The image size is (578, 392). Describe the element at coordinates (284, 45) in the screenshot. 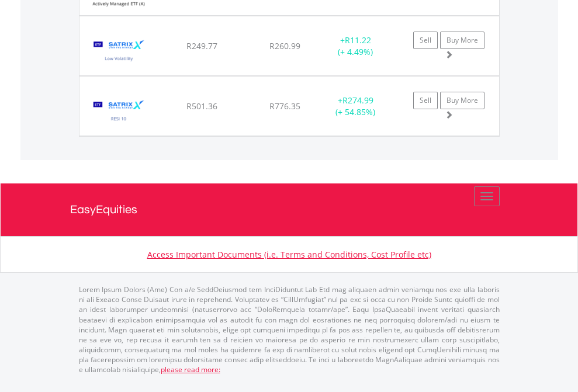

I see `span: R260.99` at that location.